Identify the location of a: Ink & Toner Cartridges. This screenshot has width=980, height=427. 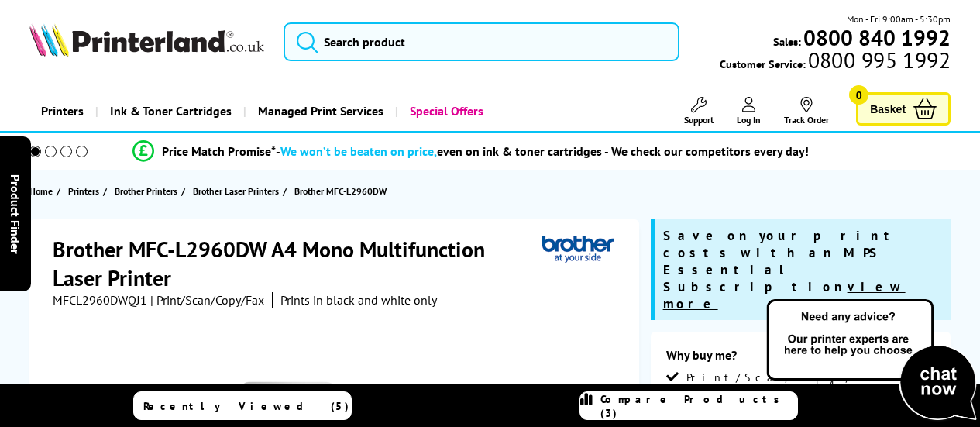
(169, 111).